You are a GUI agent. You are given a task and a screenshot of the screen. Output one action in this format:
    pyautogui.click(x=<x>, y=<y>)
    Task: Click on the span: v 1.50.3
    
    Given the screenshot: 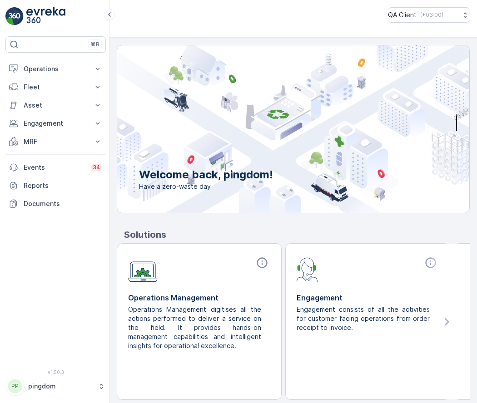 What is the action you would take?
    pyautogui.click(x=55, y=372)
    